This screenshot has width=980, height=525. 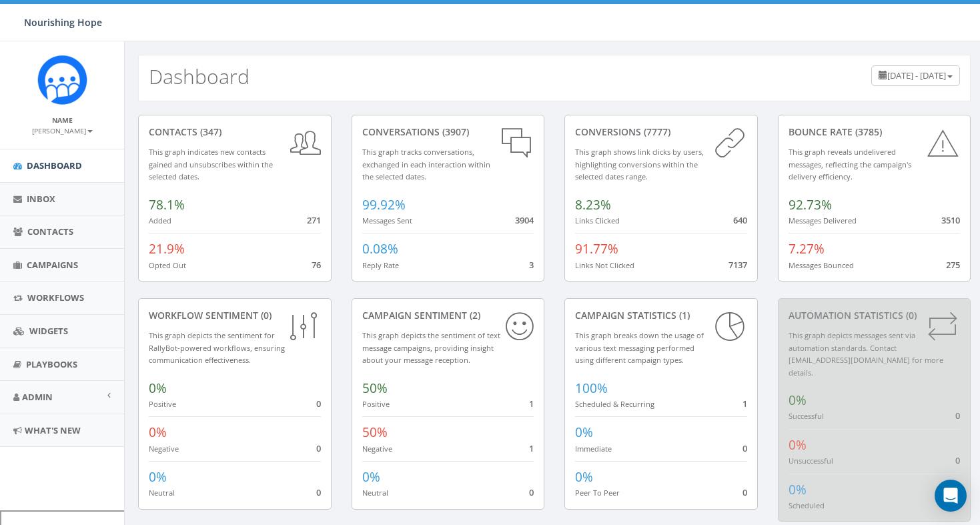 I want to click on span: Inbox, so click(x=41, y=198).